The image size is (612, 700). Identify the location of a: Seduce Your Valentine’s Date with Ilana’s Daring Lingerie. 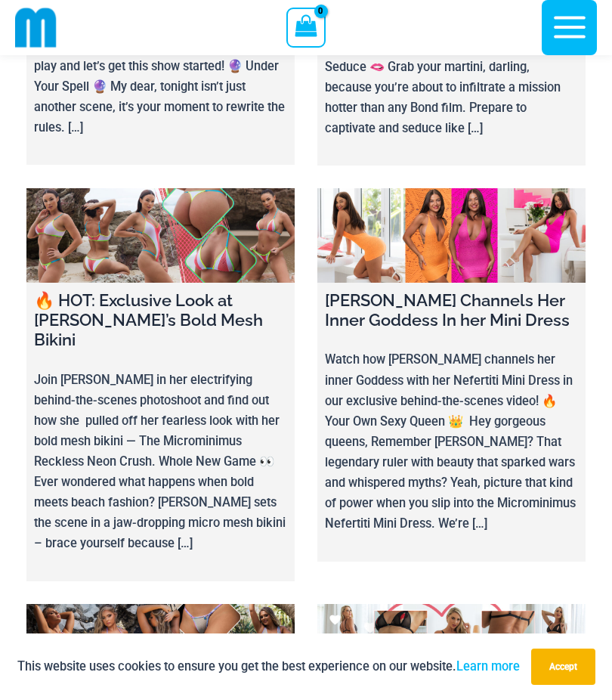
(451, 651).